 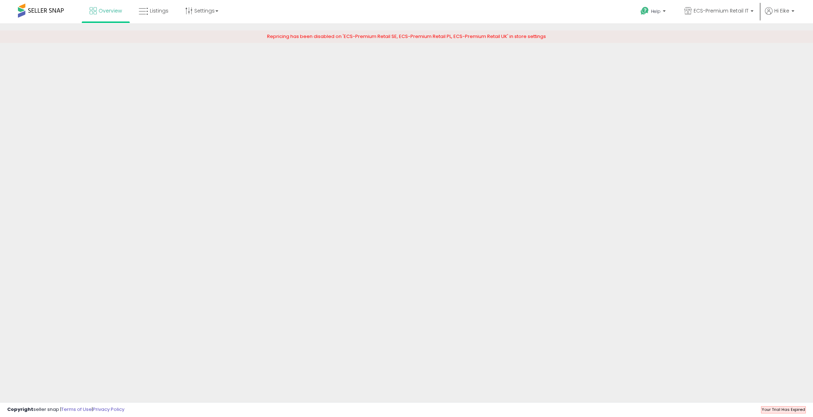 What do you see at coordinates (159, 11) in the screenshot?
I see `span: Listings` at bounding box center [159, 11].